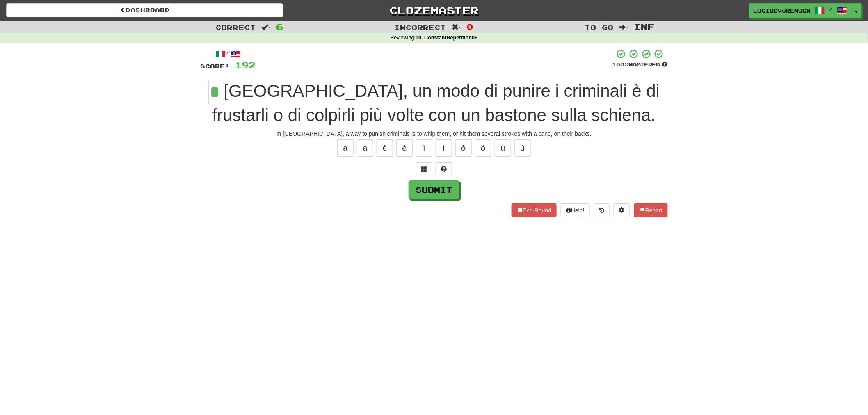  I want to click on button: ù, so click(503, 148).